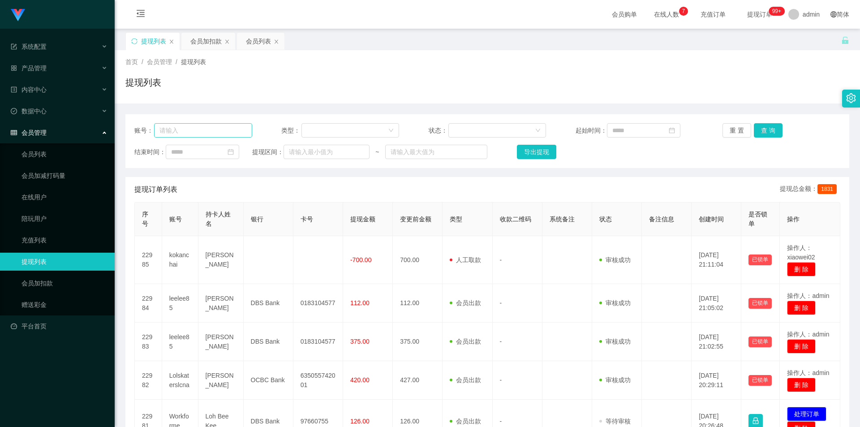  Describe the element at coordinates (801, 252) in the screenshot. I see `span: 操作人：xiaowei02` at that location.